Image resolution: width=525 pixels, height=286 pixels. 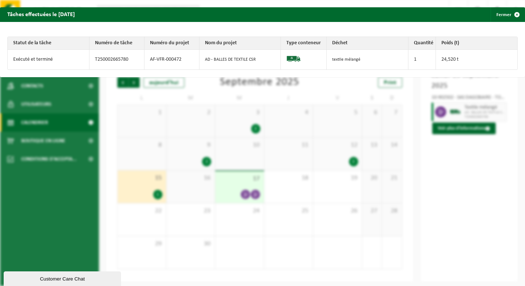 What do you see at coordinates (367, 60) in the screenshot?
I see `td: textile mélangé` at bounding box center [367, 60].